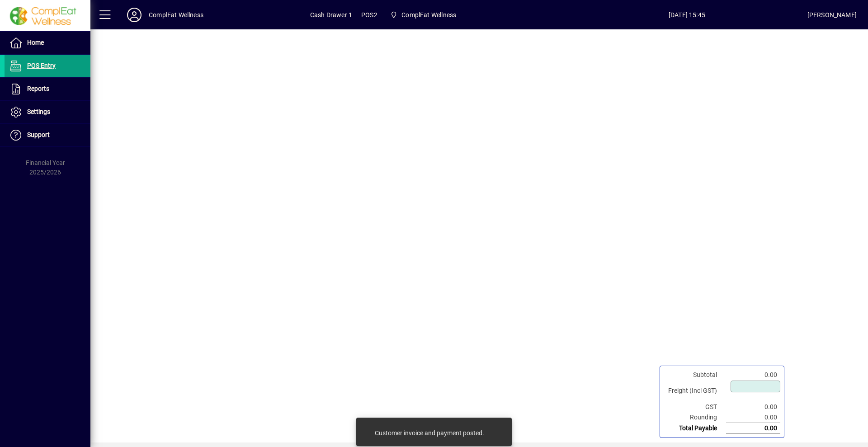  What do you see at coordinates (134, 15) in the screenshot?
I see `button: Profile` at bounding box center [134, 15].